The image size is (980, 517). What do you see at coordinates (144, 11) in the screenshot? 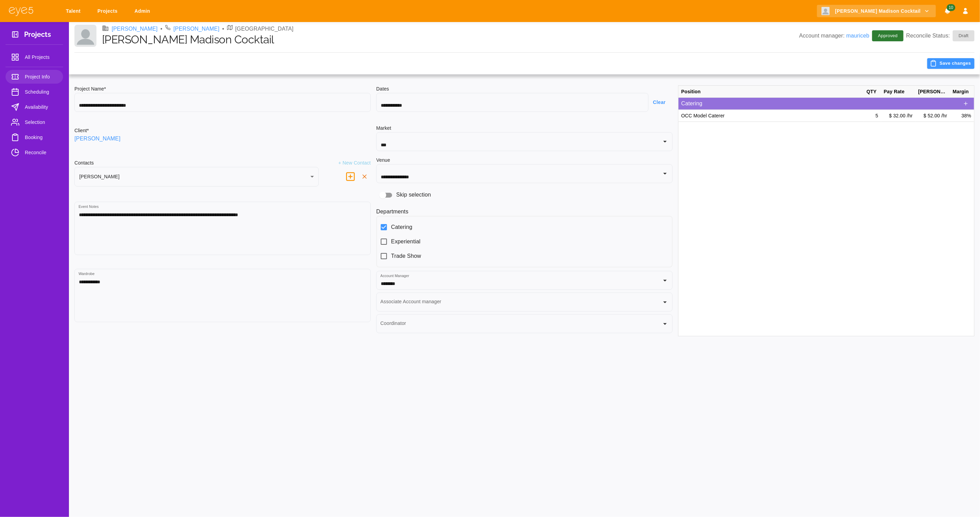
I see `a: Admin` at bounding box center [144, 11].